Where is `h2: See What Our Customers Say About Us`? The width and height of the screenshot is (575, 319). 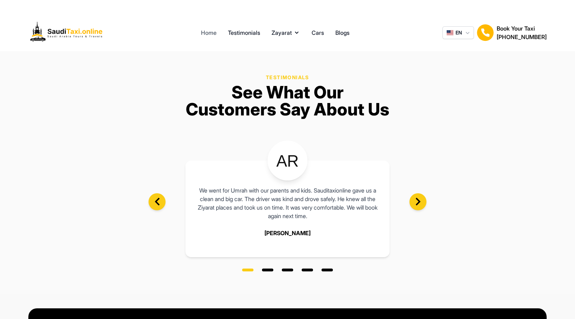
h2: See What Our Customers Say About Us is located at coordinates (288, 101).